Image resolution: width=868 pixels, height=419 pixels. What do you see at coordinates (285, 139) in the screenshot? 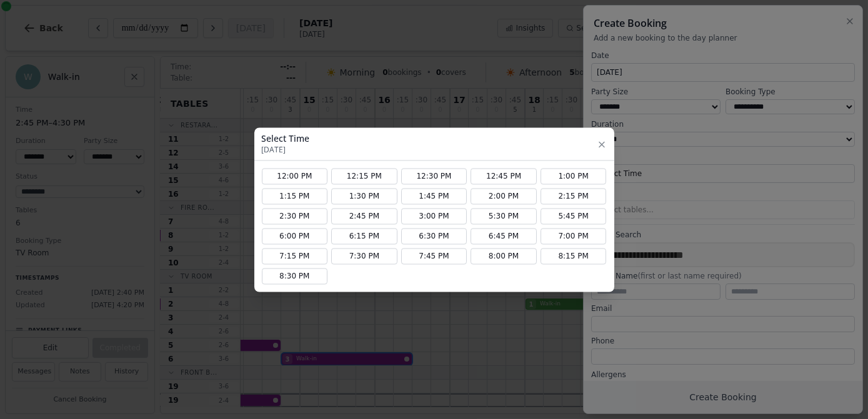
I see `h3: Select Time` at bounding box center [285, 139].